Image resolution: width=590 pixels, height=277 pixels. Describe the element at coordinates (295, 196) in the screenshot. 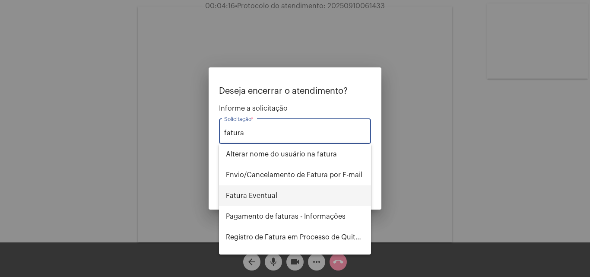

I see `span: Fatura Eventual` at that location.